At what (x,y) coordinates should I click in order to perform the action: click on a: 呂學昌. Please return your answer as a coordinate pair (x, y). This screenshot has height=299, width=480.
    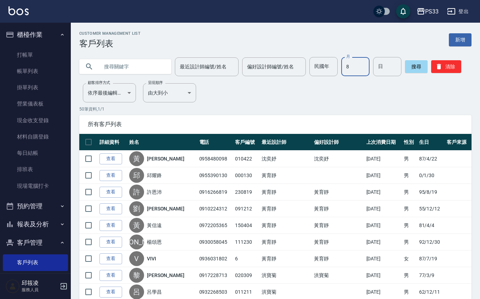
    Looking at the image, I should click on (154, 292).